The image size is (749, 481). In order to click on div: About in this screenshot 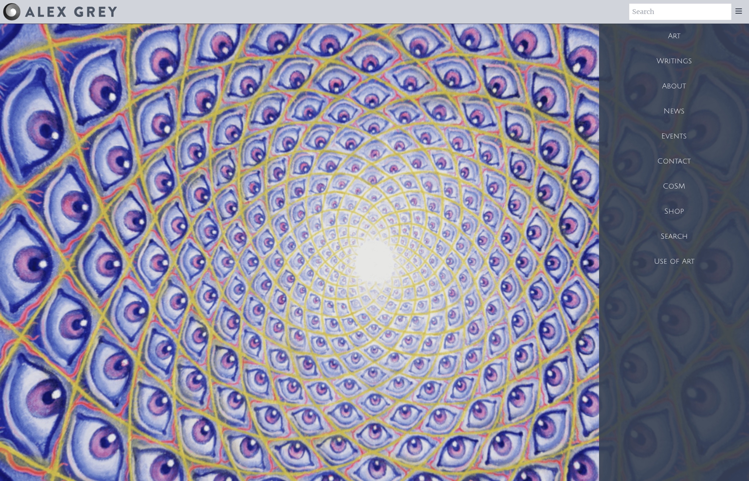, I will do `click(674, 86)`.